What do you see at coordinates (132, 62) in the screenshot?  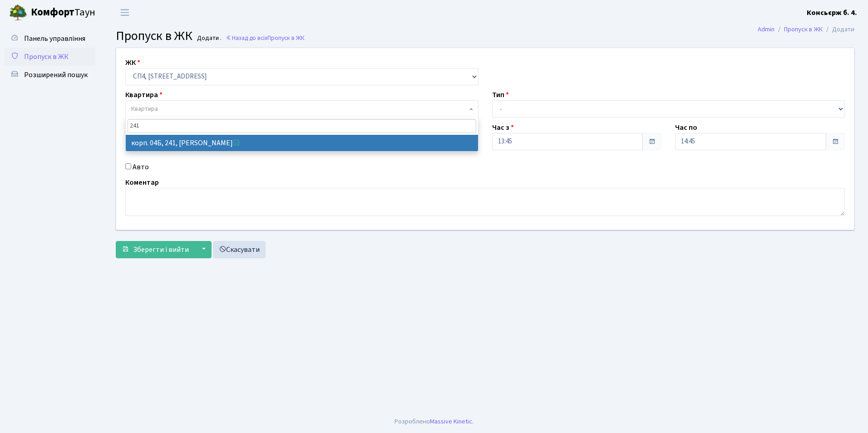 I see `label: ЖК` at bounding box center [132, 62].